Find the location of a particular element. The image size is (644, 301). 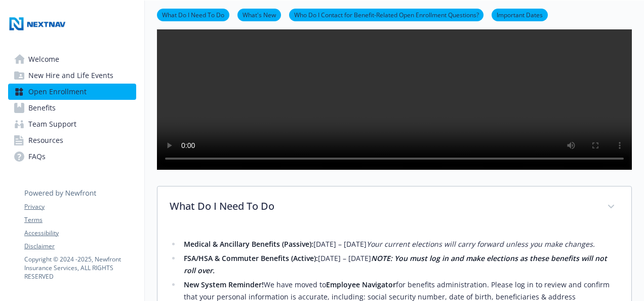

a: Welcome is located at coordinates (72, 59).